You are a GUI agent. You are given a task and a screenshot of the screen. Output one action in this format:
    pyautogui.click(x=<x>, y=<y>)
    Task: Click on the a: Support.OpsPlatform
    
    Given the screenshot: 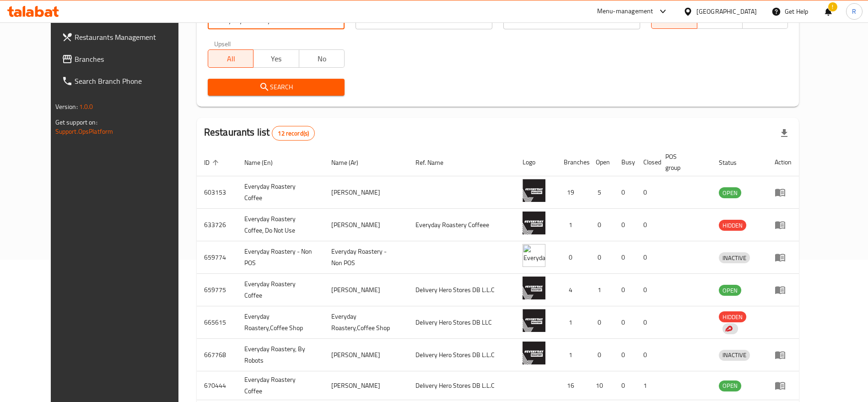 What is the action you would take?
    pyautogui.click(x=84, y=132)
    